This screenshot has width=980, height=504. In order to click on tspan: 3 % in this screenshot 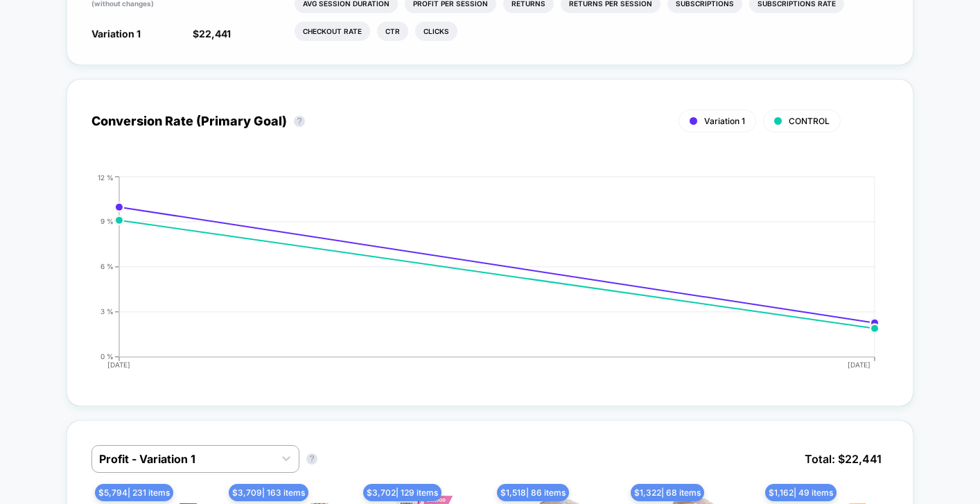, I will do `click(107, 311)`.